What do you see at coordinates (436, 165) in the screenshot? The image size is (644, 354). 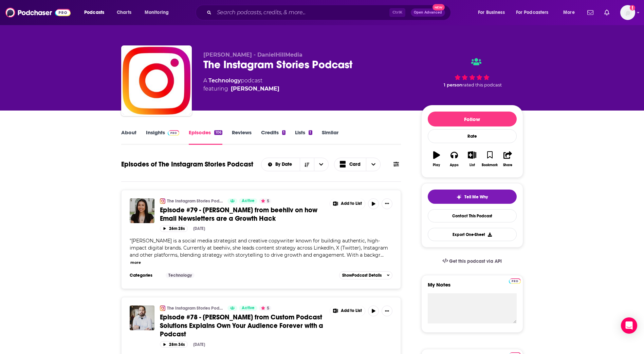 I see `div: Play` at bounding box center [436, 165].